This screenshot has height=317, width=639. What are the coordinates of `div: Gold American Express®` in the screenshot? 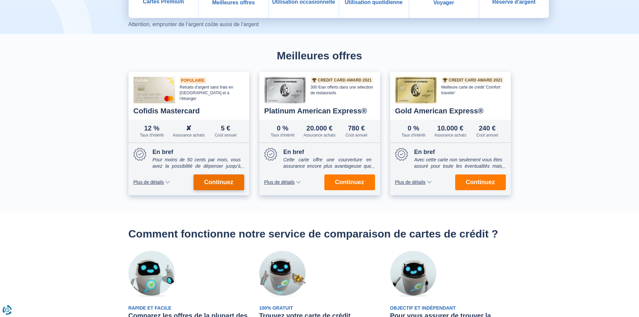 It's located at (451, 111).